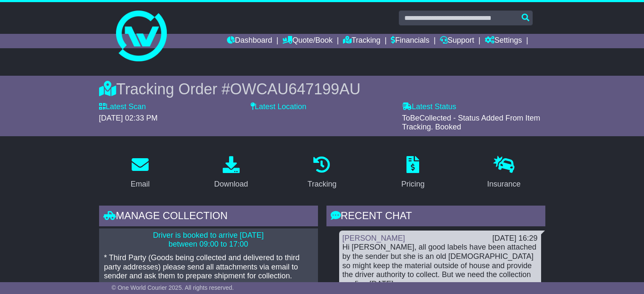 The height and width of the screenshot is (294, 644). I want to click on a: Dashboard, so click(249, 41).